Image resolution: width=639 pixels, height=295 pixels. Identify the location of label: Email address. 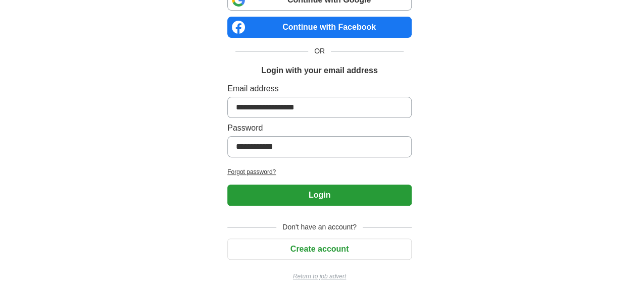
(319, 89).